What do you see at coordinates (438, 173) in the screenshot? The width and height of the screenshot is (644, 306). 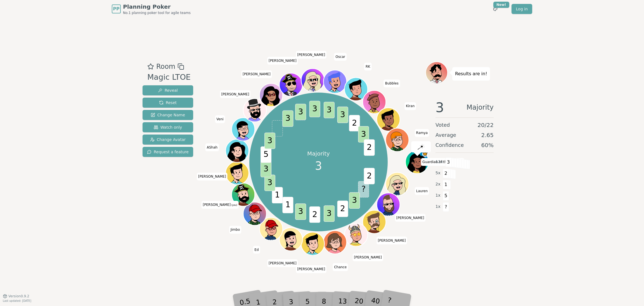 I see `span: 5 x` at bounding box center [438, 173].